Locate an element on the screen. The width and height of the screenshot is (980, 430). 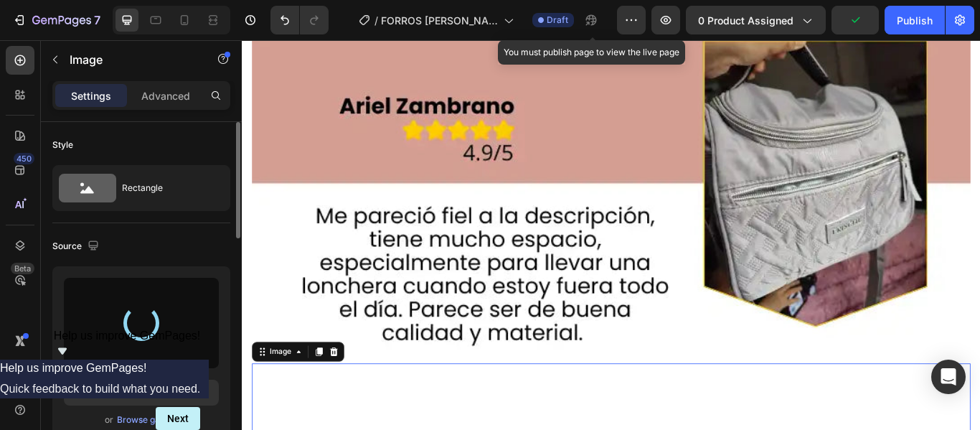
button: Publish is located at coordinates (915, 20).